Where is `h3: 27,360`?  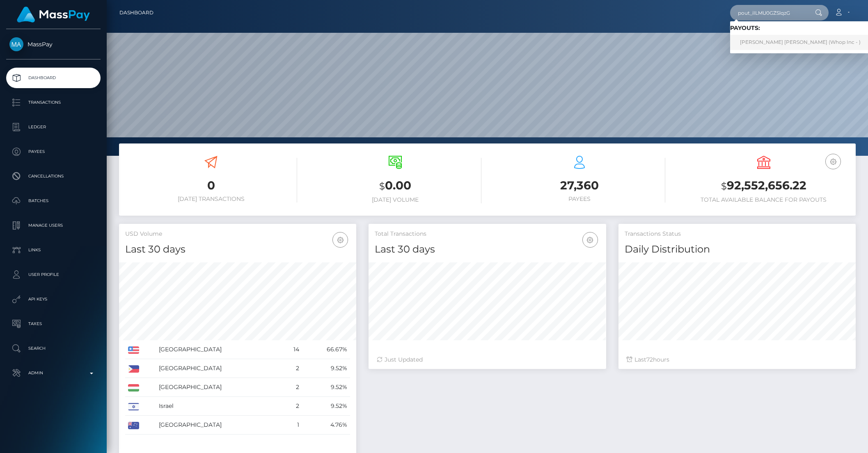
h3: 27,360 is located at coordinates (579, 186).